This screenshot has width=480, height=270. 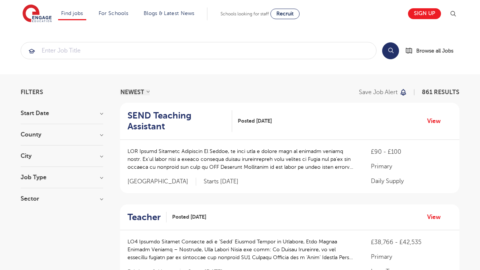 I want to click on span: Schools looking for staff, so click(x=244, y=14).